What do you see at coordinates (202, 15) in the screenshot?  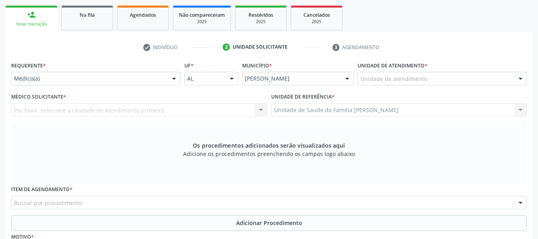 I see `span: Não compareceram` at bounding box center [202, 15].